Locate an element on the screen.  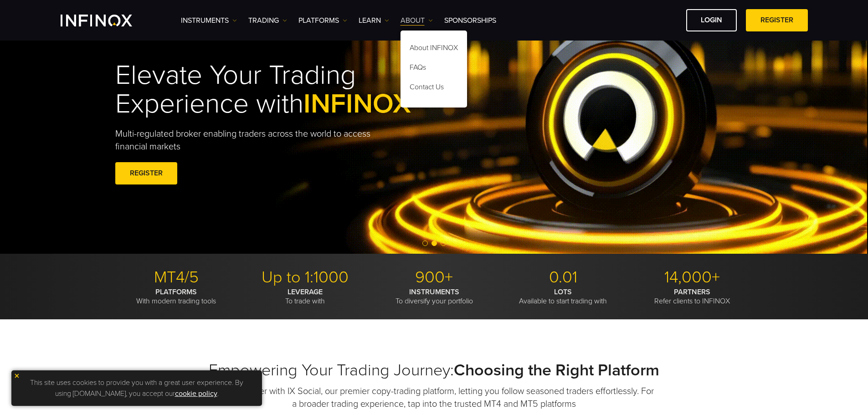
p: Multi-regulated broker enabling traders across the world to access financial markets is located at coordinates (251, 140).